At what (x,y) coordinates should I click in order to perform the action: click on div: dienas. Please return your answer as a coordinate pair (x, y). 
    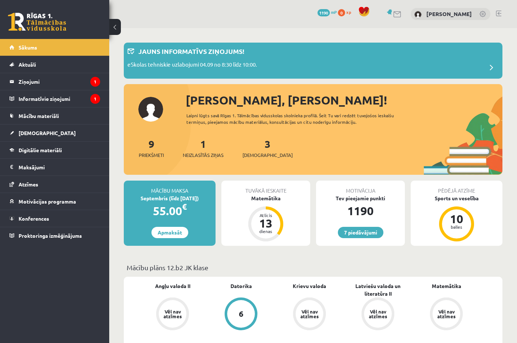
    Looking at the image, I should click on (266, 231).